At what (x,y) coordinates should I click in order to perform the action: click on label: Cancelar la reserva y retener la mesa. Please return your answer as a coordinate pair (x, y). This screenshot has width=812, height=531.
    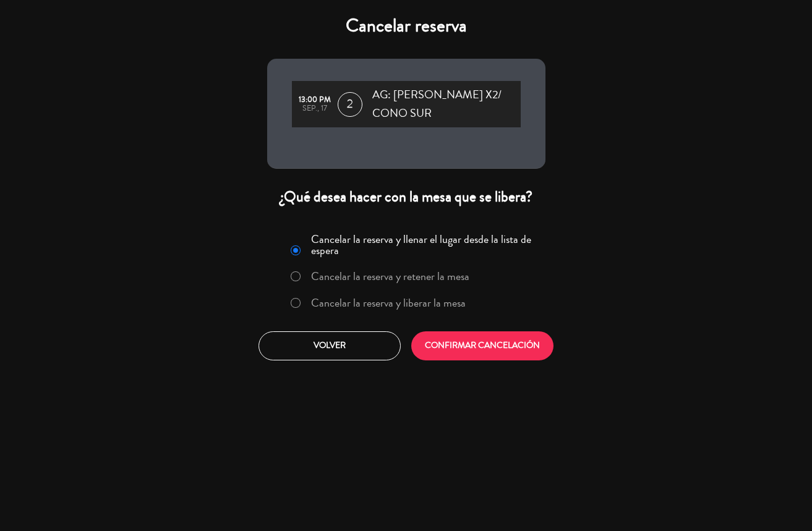
    Looking at the image, I should click on (390, 276).